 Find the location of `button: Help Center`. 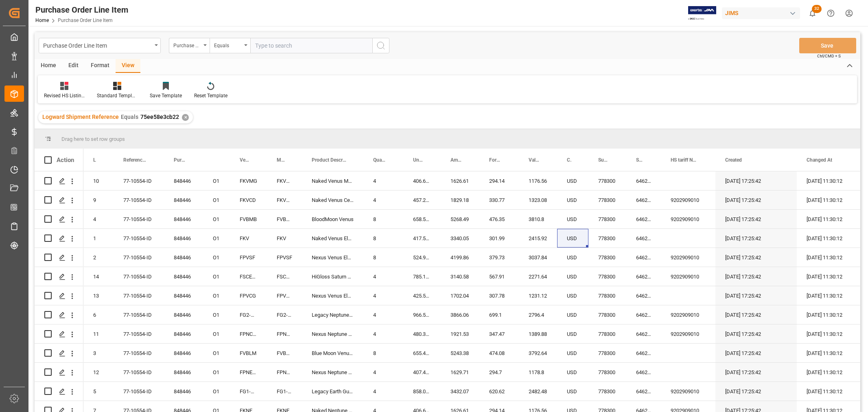

button: Help Center is located at coordinates (831, 13).